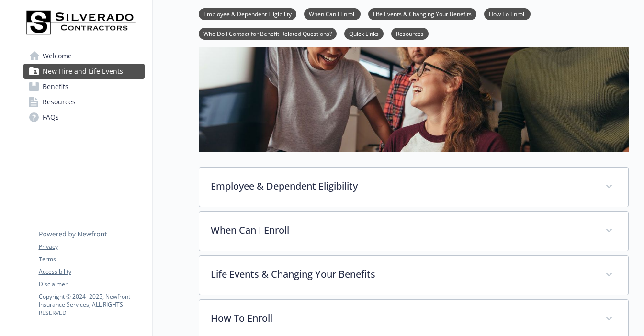  Describe the element at coordinates (403, 230) in the screenshot. I see `p: When Can I Enroll` at that location.